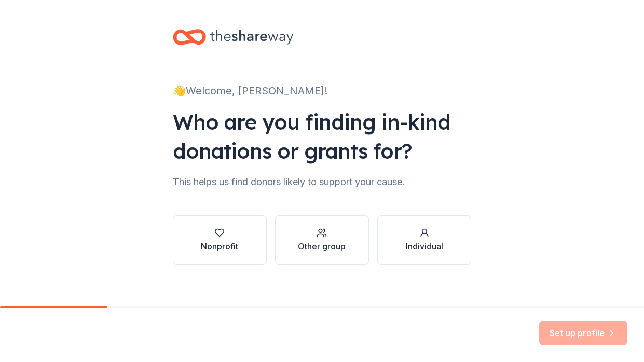 Image resolution: width=644 pixels, height=362 pixels. What do you see at coordinates (322, 136) in the screenshot?
I see `div: Who are you finding in-kind donations or grants for?` at bounding box center [322, 136].